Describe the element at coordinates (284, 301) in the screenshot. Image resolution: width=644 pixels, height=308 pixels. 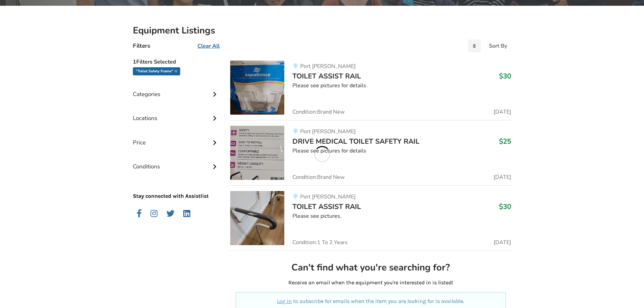
I see `a: Log in` at that location.